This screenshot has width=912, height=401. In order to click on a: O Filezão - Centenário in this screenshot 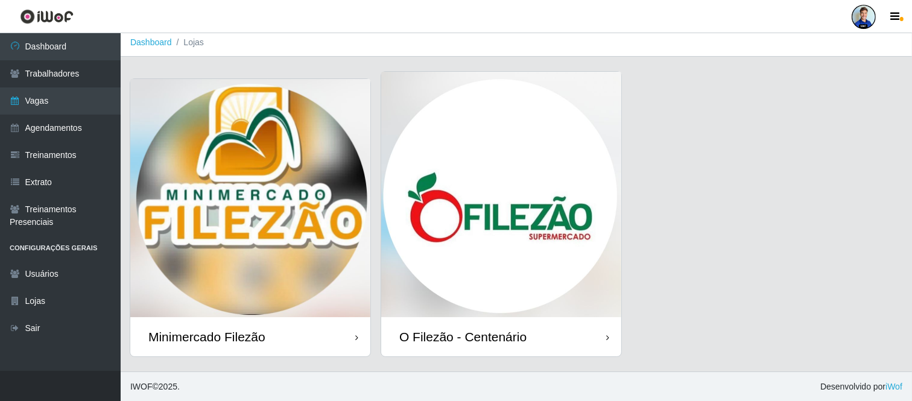, I will do `click(501, 214)`.